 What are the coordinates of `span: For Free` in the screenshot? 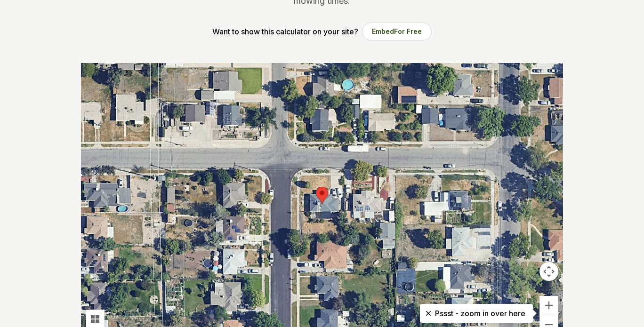 It's located at (408, 31).